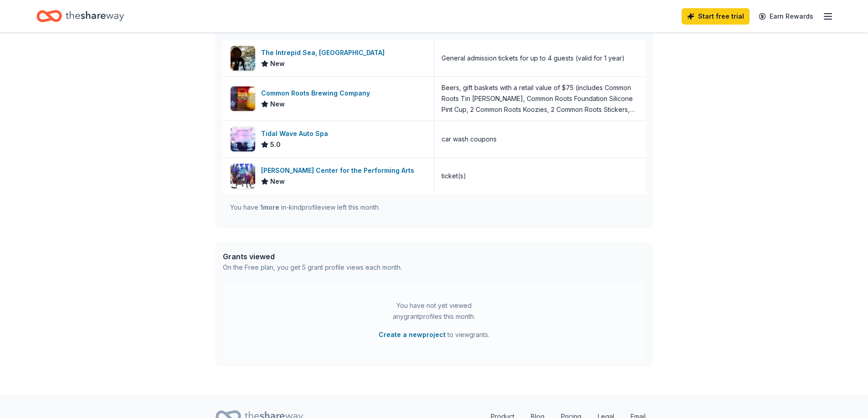 This screenshot has width=868, height=418. What do you see at coordinates (411, 335) in the screenshot?
I see `button: Create a newproject` at bounding box center [411, 335].